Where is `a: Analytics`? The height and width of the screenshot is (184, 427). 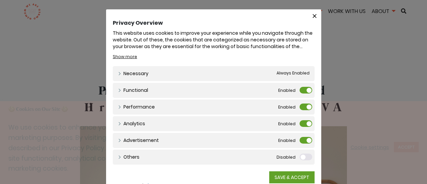
a: Analytics is located at coordinates (132, 124).